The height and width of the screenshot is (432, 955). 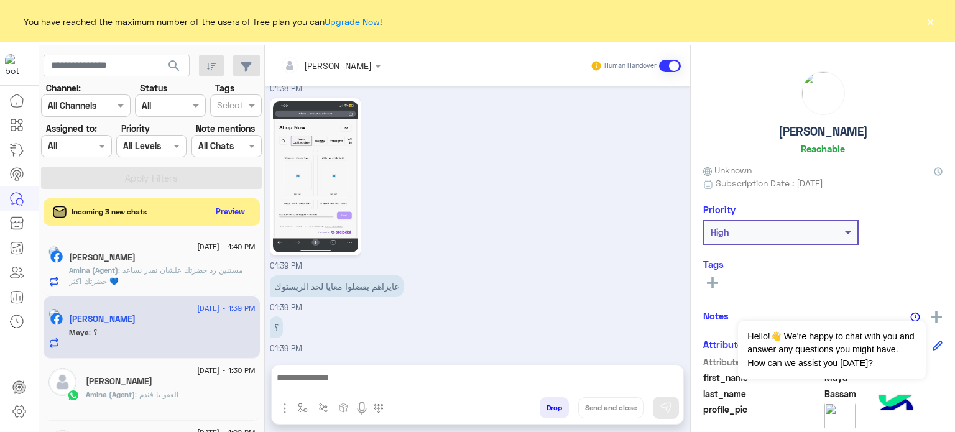 What do you see at coordinates (174, 66) in the screenshot?
I see `span: search` at bounding box center [174, 66].